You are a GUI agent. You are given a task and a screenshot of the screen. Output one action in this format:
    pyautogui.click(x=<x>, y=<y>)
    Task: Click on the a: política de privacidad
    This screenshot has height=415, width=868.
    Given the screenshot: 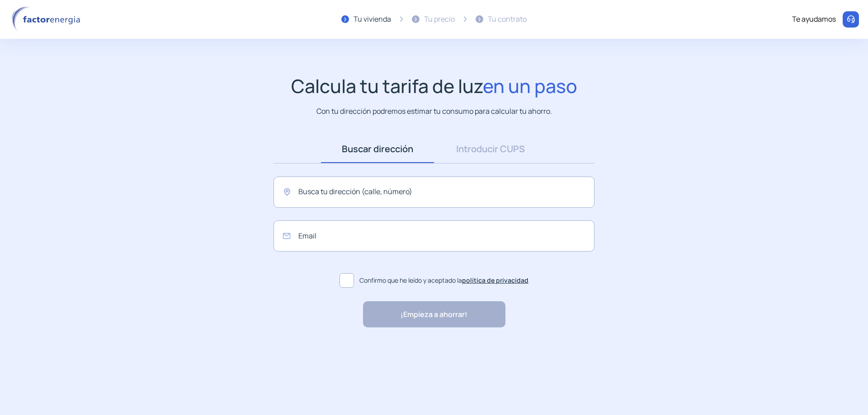 What is the action you would take?
    pyautogui.click(x=495, y=280)
    